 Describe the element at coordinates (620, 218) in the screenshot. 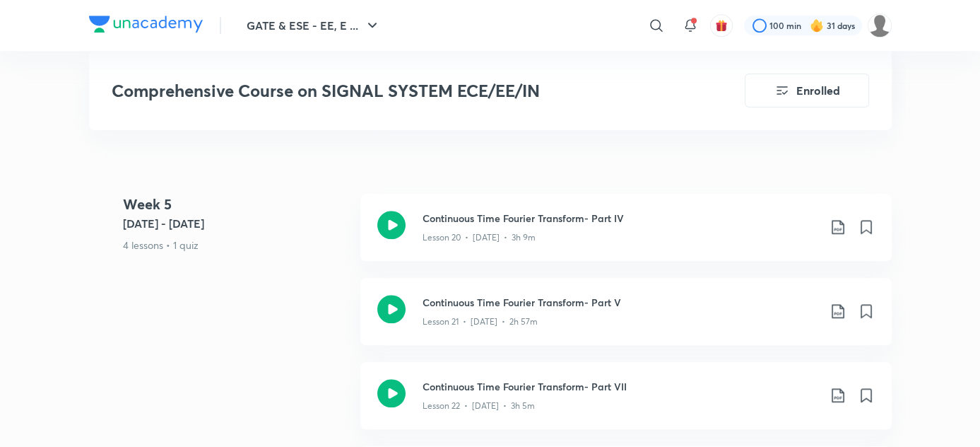

I see `h3: Continuous Time Fourier Transform- Part IV` at that location.